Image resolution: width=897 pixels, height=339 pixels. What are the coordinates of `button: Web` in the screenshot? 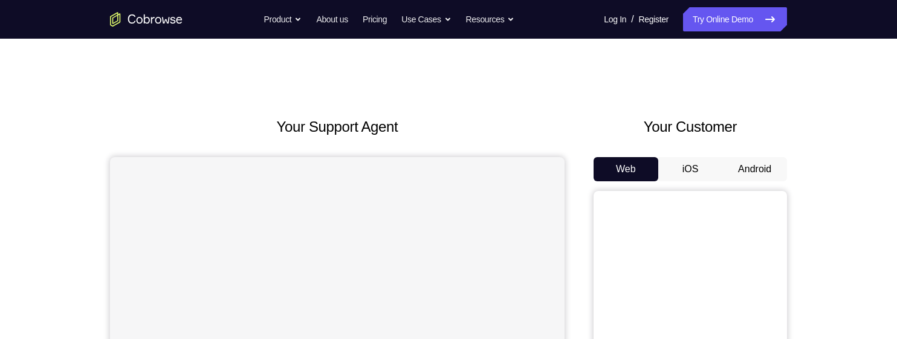 It's located at (626, 169).